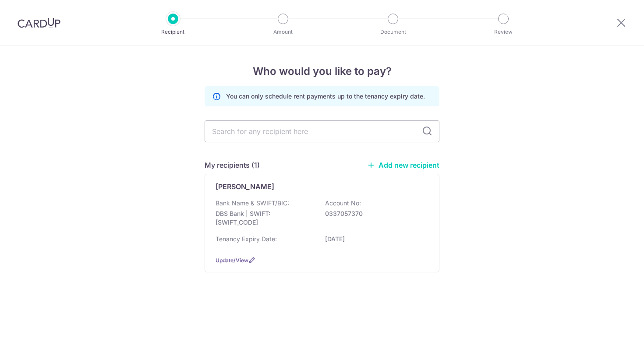 The width and height of the screenshot is (644, 349). I want to click on p: Account No:, so click(343, 203).